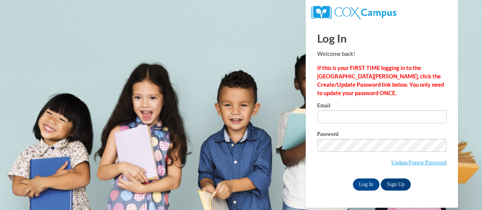  Describe the element at coordinates (382, 54) in the screenshot. I see `p: Welcome back!` at that location.